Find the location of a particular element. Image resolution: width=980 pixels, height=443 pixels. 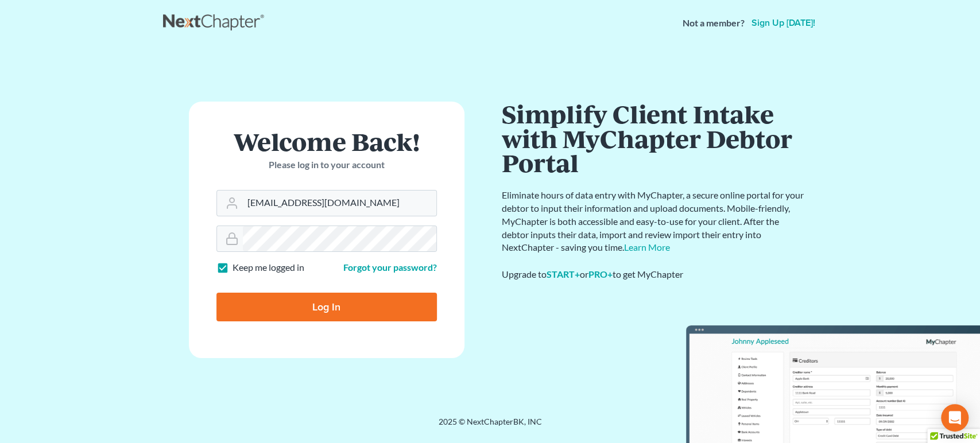

a: Forgot your password? is located at coordinates (390, 267).